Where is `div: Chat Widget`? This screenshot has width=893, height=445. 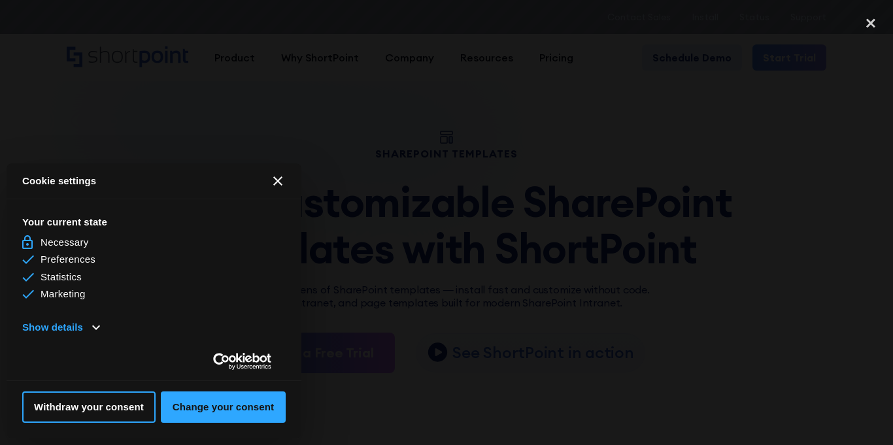 div: Chat Widget is located at coordinates (861, 414).